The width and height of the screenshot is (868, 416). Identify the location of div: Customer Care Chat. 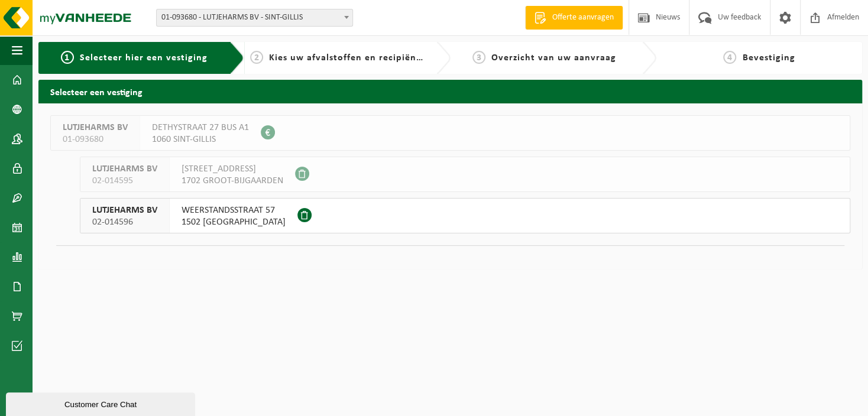
(95, 14).